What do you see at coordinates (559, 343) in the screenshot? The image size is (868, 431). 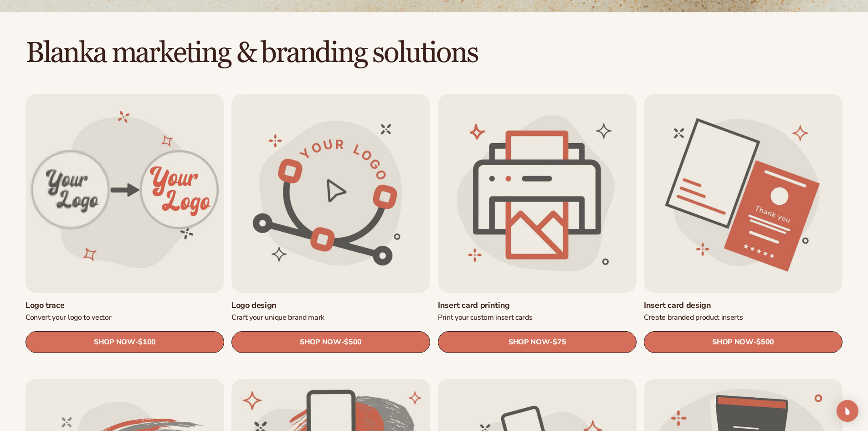 I see `span: $75` at bounding box center [559, 343].